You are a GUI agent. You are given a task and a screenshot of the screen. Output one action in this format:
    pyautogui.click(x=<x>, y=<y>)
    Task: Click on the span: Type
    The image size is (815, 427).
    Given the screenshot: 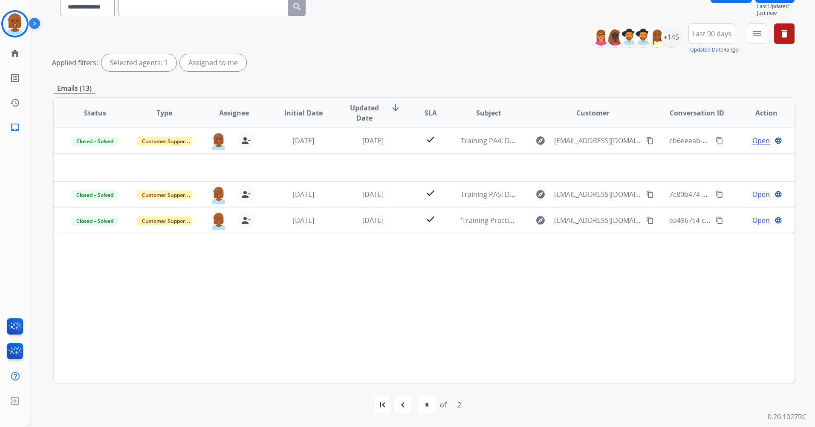 What is the action you would take?
    pyautogui.click(x=164, y=113)
    